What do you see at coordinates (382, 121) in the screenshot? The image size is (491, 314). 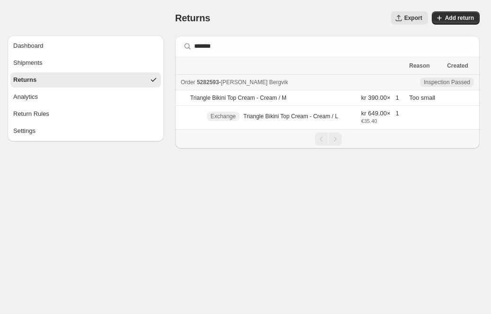 I see `span: €35.40` at bounding box center [382, 121].